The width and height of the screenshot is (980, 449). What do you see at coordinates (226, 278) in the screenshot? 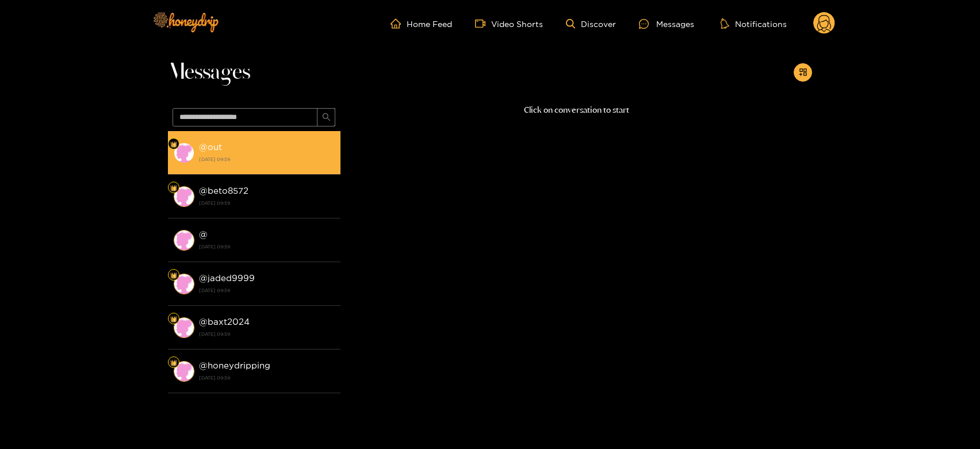
I see `strong: @ jaded9999` at bounding box center [226, 278].